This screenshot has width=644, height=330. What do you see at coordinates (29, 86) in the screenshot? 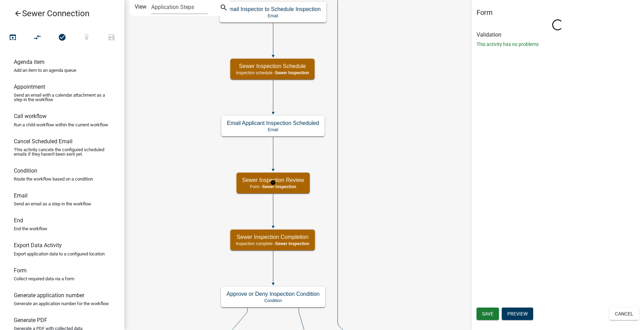
I see `h6: Appointment` at bounding box center [29, 86].